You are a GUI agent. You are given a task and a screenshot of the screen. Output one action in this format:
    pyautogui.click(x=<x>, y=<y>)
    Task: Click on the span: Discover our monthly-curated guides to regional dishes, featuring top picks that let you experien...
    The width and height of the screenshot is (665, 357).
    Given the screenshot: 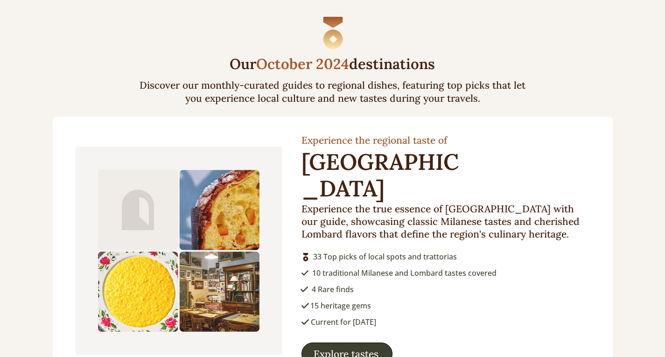 What is the action you would take?
    pyautogui.click(x=332, y=91)
    